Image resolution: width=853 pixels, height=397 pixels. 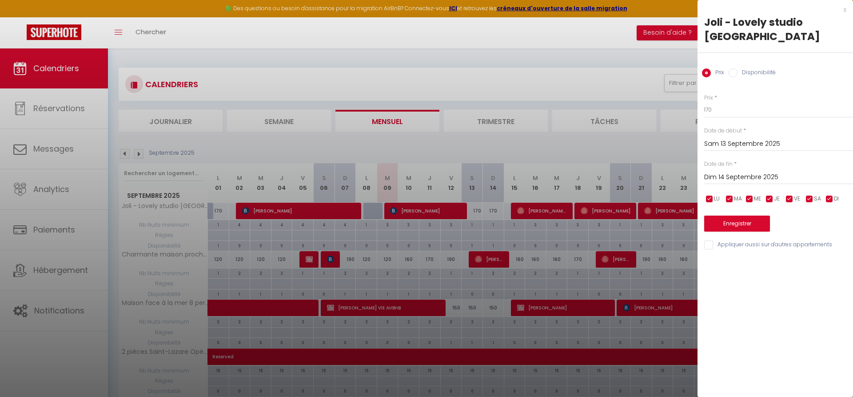 What do you see at coordinates (797, 199) in the screenshot?
I see `span: VE` at bounding box center [797, 199].